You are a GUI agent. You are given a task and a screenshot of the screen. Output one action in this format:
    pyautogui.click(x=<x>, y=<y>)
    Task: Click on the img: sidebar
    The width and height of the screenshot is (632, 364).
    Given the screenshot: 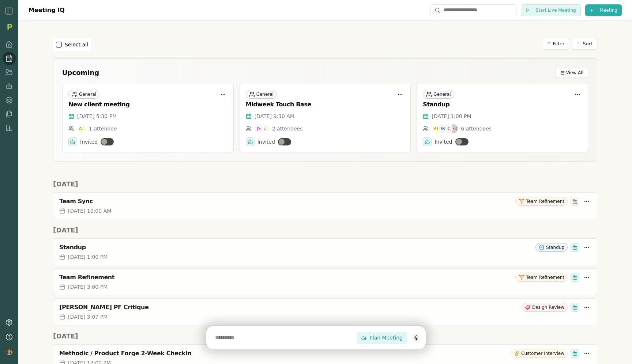 What is the action you would take?
    pyautogui.click(x=9, y=11)
    